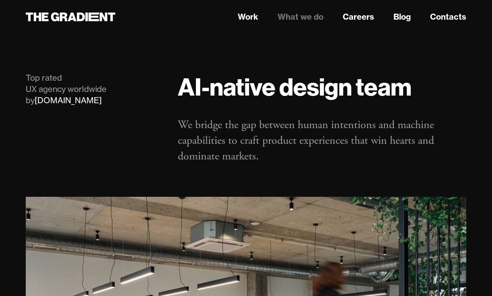  Describe the element at coordinates (301, 17) in the screenshot. I see `a: What we do` at that location.